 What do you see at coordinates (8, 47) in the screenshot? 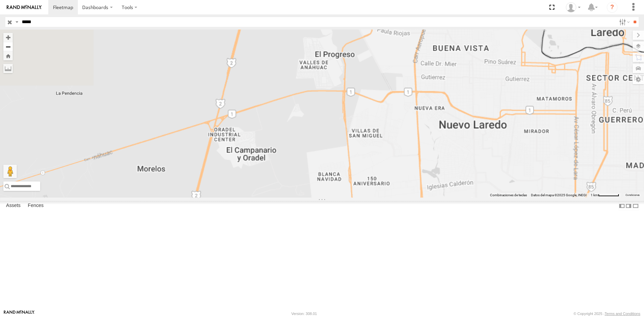
I see `button: Zoom out` at bounding box center [8, 47].